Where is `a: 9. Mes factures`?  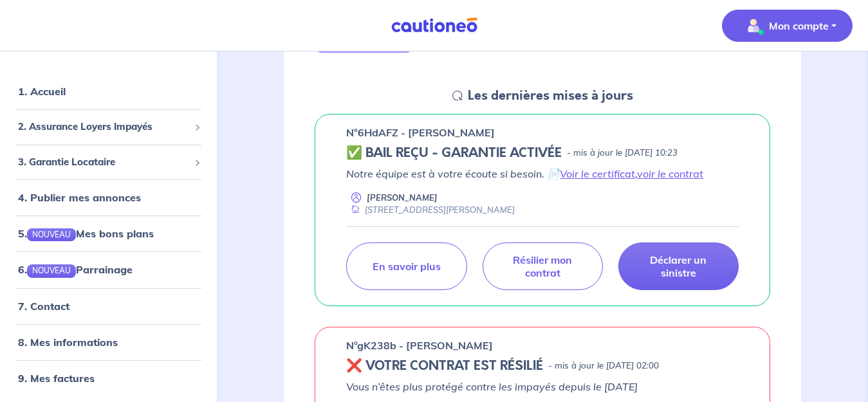
a: 9. Mes factures is located at coordinates (56, 377).